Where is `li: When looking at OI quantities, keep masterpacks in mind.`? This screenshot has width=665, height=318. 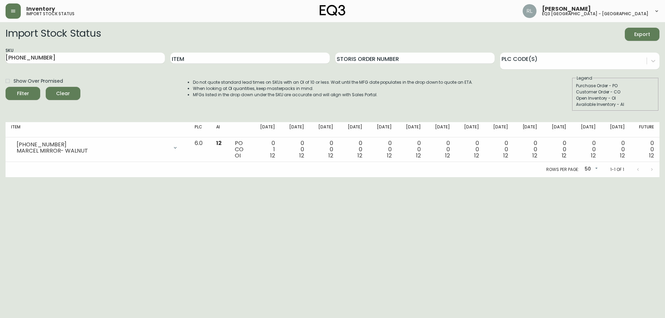 li: When looking at OI quantities, keep masterpacks in mind. is located at coordinates (333, 89).